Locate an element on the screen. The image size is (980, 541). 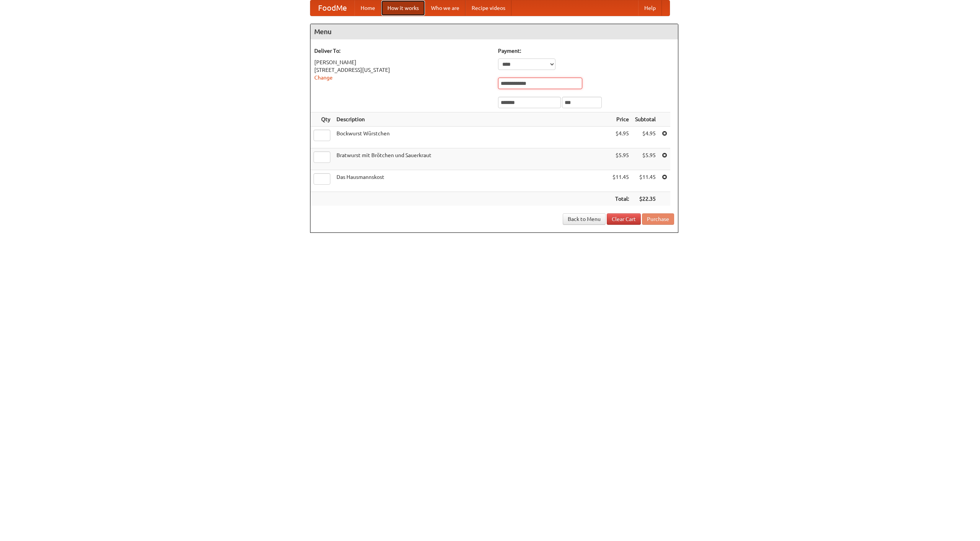
a: Help is located at coordinates (650, 8).